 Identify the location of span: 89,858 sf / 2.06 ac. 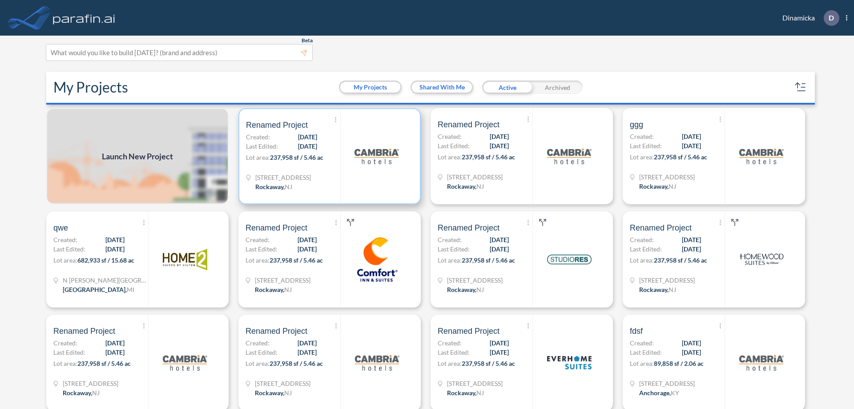
(679, 363).